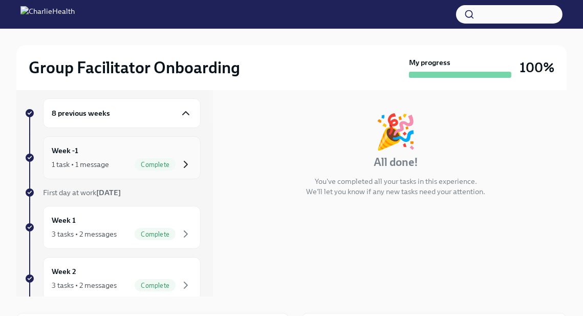  Describe the element at coordinates (537, 68) in the screenshot. I see `h3: 100%` at that location.